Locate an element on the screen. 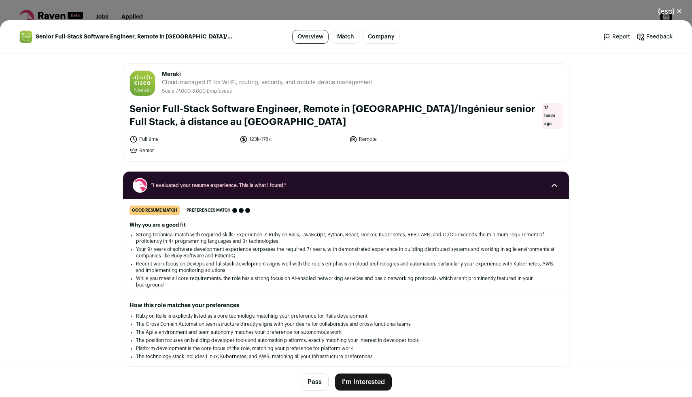 The height and width of the screenshot is (397, 692). li: 123k-178k is located at coordinates (292, 139).